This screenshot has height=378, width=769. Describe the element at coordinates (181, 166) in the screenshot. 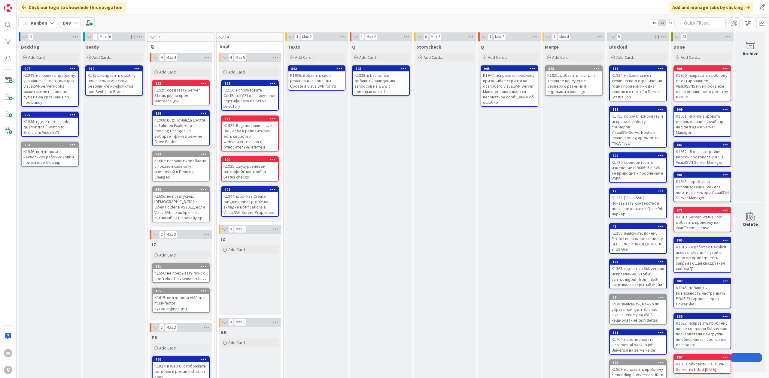

I see `a: 522K1662: исправить проблему с показом case-only изменений в Pending Changes` at that location.